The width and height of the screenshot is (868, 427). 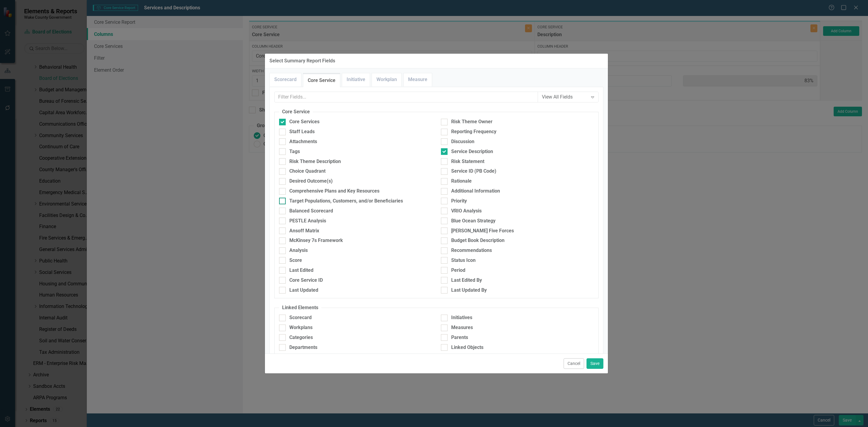 What do you see at coordinates (471, 122) in the screenshot?
I see `div: Risk Theme Owner` at bounding box center [471, 122].